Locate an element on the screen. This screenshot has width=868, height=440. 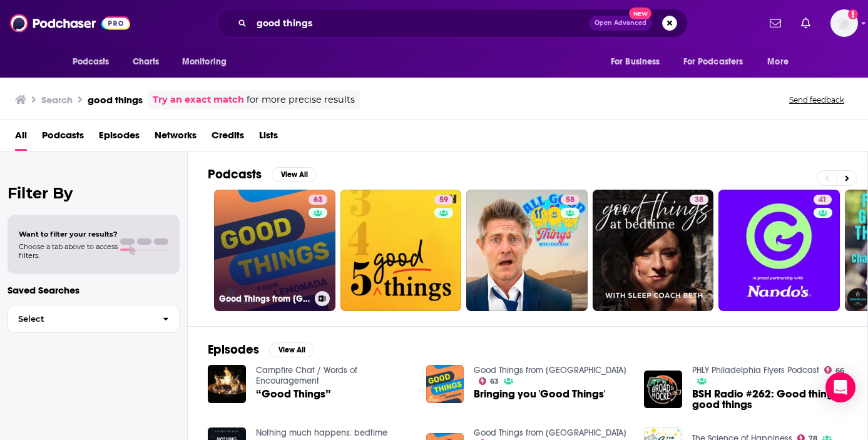
button: Show profile menu is located at coordinates (844, 23).